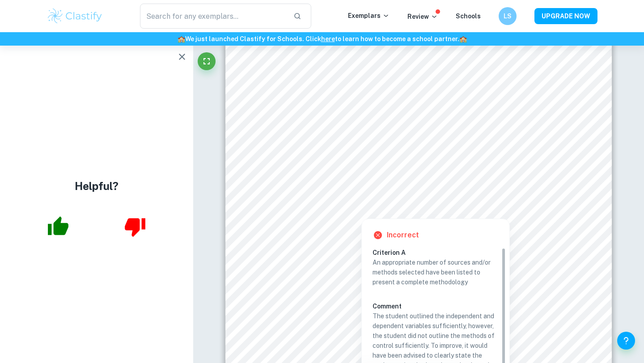  Describe the element at coordinates (322, 39) in the screenshot. I see `h6: We just launched Clastify for Schools. Click to learn how to become a school partner.` at that location.